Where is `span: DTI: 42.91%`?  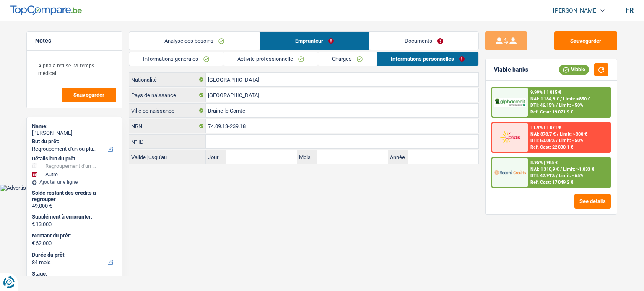 span: DTI: 42.91% is located at coordinates (543, 175).